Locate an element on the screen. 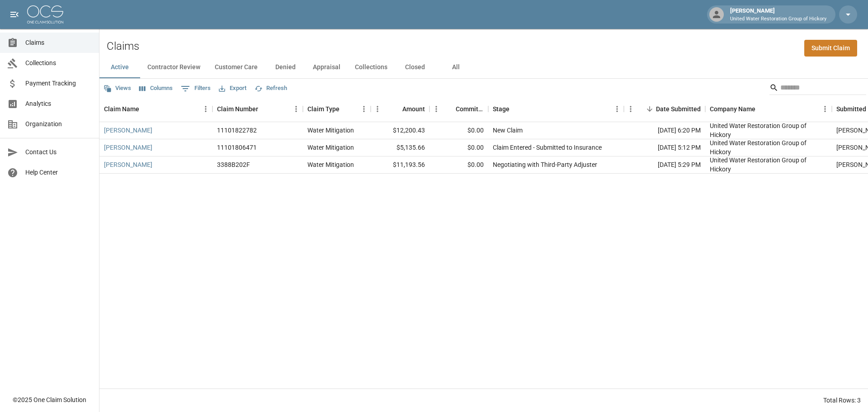  button: Collections is located at coordinates (371, 68).